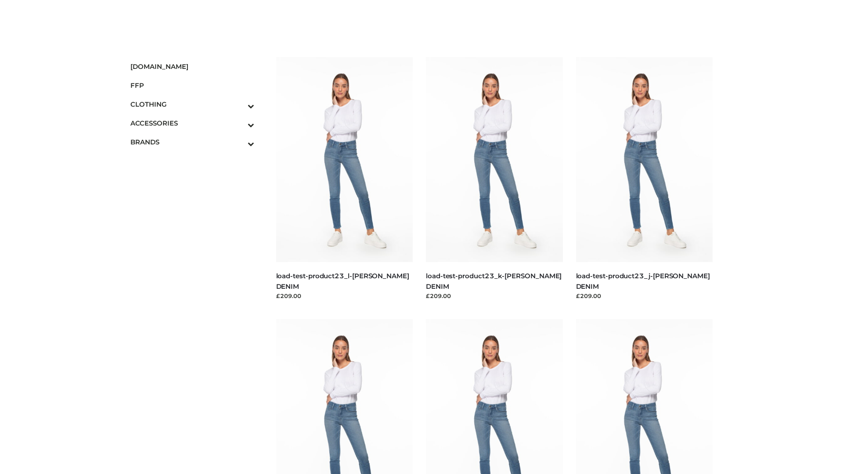  I want to click on a: ACCESSORIESToggle Submenu, so click(192, 123).